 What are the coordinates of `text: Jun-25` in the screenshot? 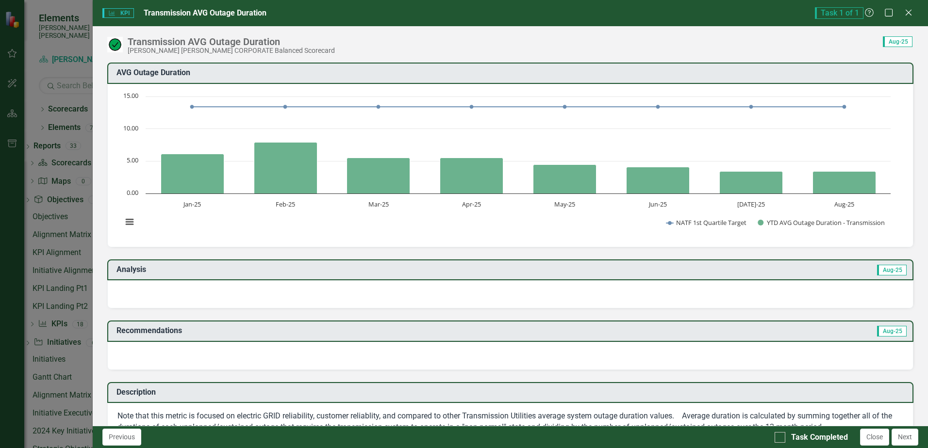 It's located at (657, 204).